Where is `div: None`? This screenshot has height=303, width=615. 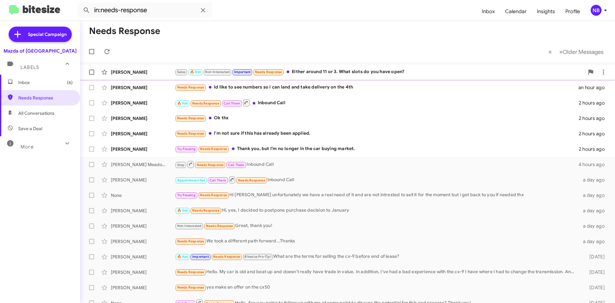 div: None is located at coordinates (143, 195).